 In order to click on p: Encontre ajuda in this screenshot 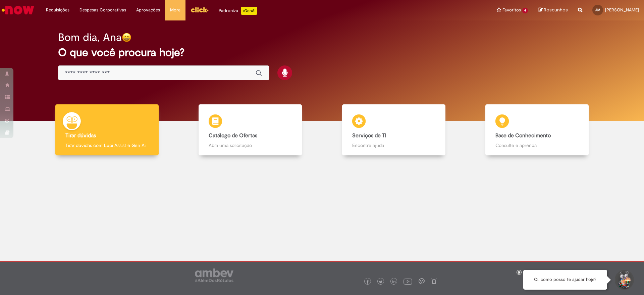, I will do `click(394, 145)`.